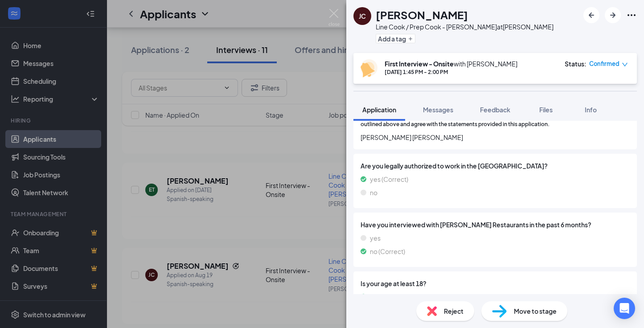 The image size is (644, 328). I want to click on span: Feedback, so click(495, 109).